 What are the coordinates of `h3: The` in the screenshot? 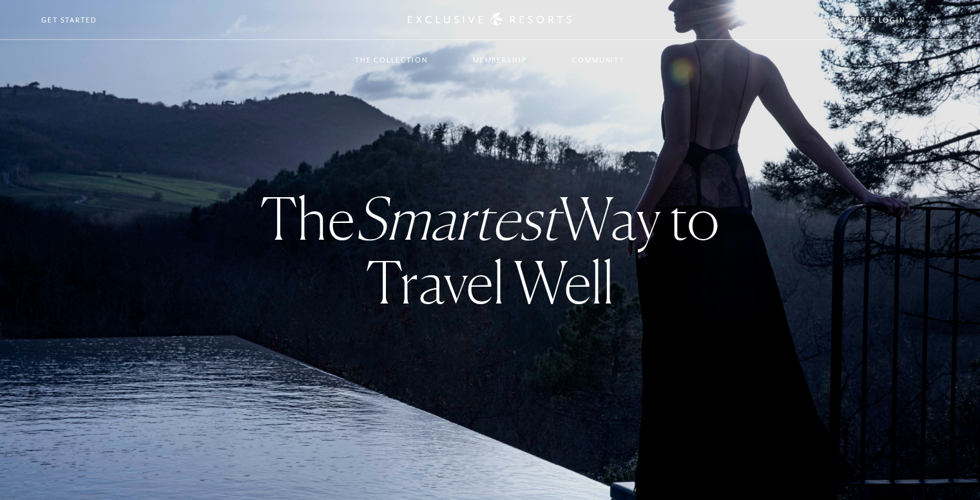 It's located at (490, 250).